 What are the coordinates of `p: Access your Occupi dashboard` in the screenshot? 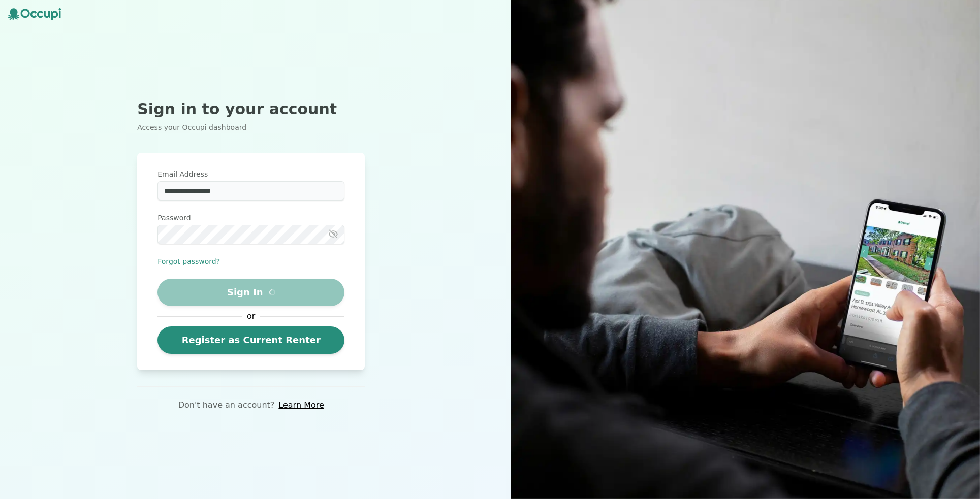 It's located at (251, 128).